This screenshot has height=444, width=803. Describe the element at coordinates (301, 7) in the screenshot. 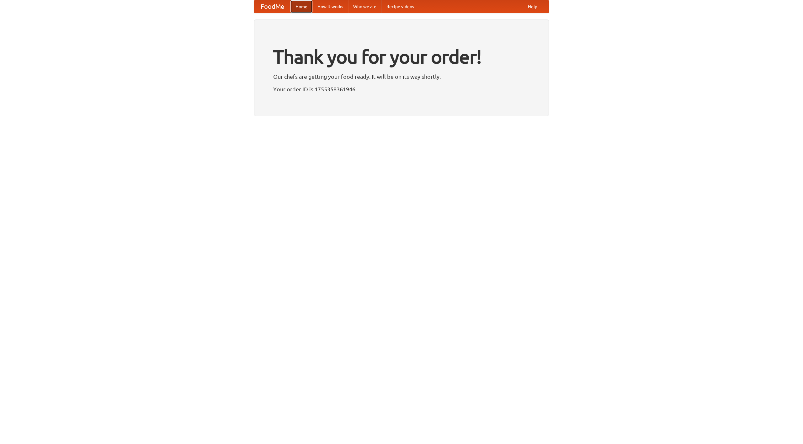

I see `a: Home` at that location.